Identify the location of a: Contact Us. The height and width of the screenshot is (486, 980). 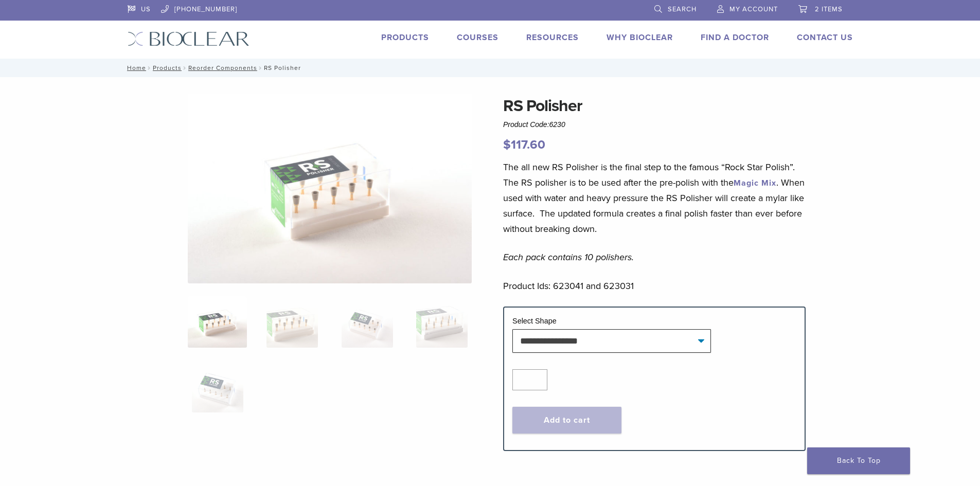
(825, 38).